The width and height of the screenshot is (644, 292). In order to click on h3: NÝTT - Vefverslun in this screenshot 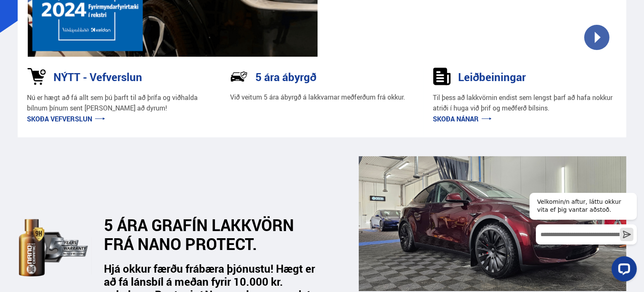, I will do `click(98, 77)`.